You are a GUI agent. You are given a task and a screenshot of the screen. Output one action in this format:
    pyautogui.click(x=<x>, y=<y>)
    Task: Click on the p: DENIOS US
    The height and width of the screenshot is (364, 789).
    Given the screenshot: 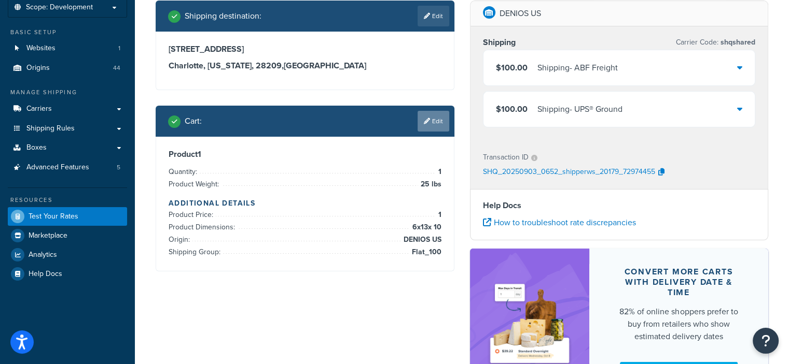 What is the action you would take?
    pyautogui.click(x=520, y=13)
    